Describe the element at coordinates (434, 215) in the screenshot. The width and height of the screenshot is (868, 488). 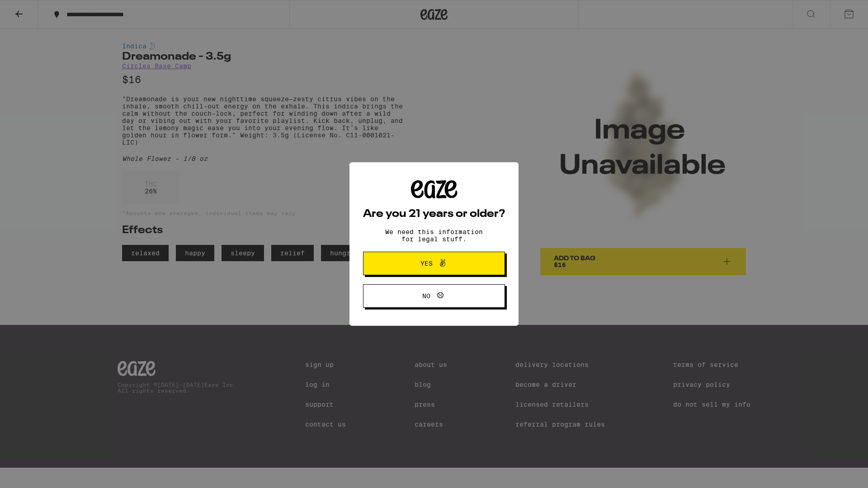
I see `h2: Are you 21 years or older?` at that location.